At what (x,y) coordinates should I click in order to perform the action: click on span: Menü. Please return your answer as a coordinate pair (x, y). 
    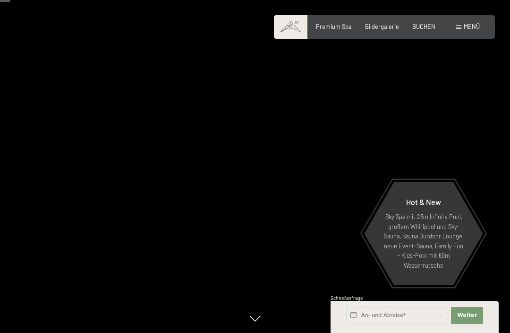
    Looking at the image, I should click on (472, 26).